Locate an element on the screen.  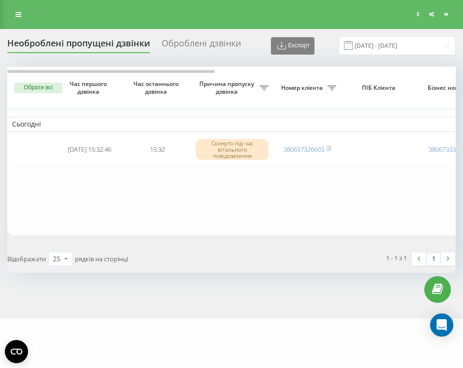
div: Скинуто під час вітального повідомлення is located at coordinates (232, 150).